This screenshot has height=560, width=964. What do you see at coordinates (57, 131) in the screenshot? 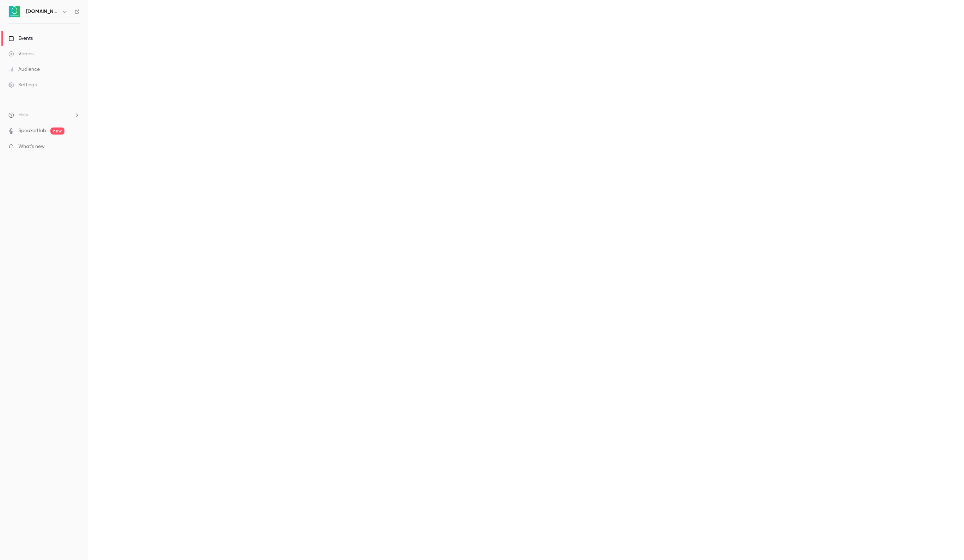
I see `span: new` at bounding box center [57, 131].